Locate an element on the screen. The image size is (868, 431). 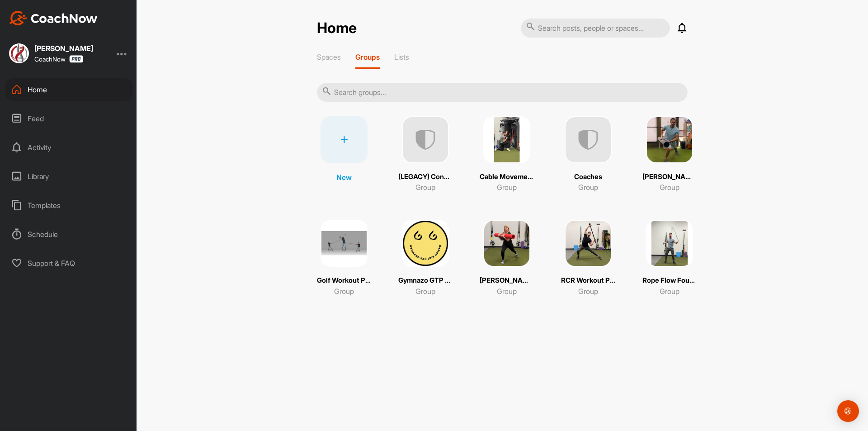
div: Home is located at coordinates (69, 90).